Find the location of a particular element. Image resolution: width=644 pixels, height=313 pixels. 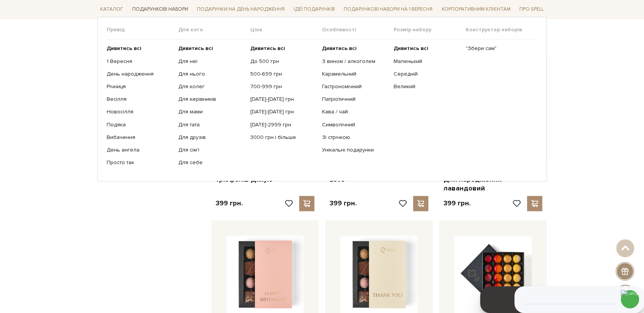

a: Вибачення is located at coordinates (140, 138).